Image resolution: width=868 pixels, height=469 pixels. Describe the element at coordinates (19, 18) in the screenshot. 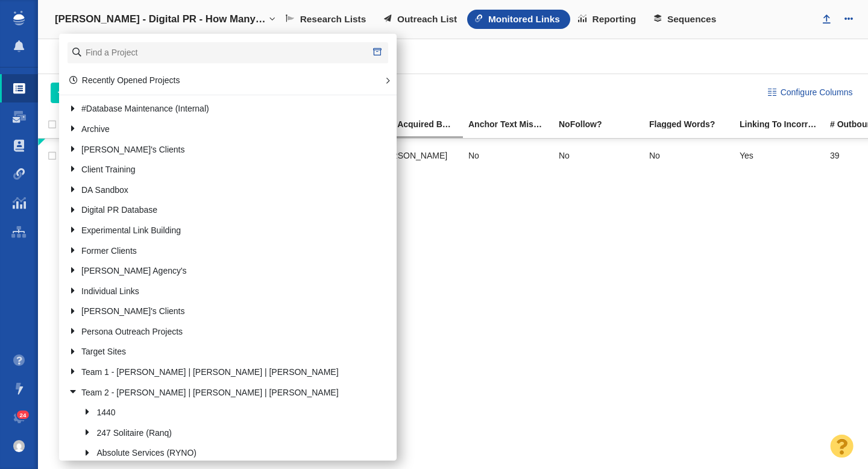

I see `img: buzzstream_logo_iconsimple.png` at that location.